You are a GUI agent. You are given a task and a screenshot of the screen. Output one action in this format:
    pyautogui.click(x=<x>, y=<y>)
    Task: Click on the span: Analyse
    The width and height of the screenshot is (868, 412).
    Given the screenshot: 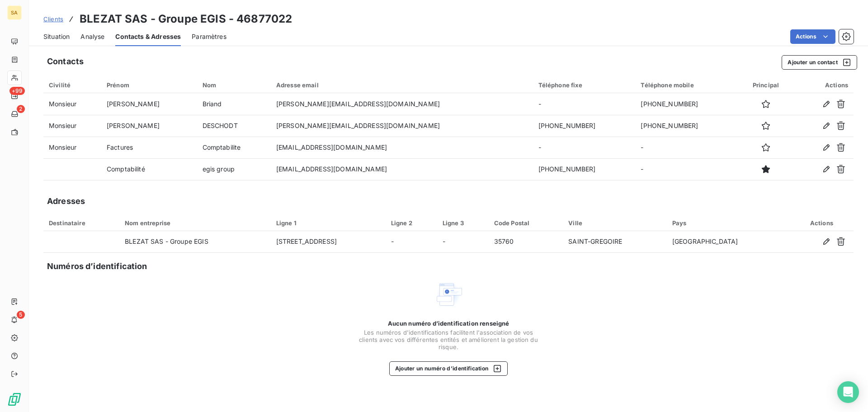 What is the action you would take?
    pyautogui.click(x=92, y=37)
    